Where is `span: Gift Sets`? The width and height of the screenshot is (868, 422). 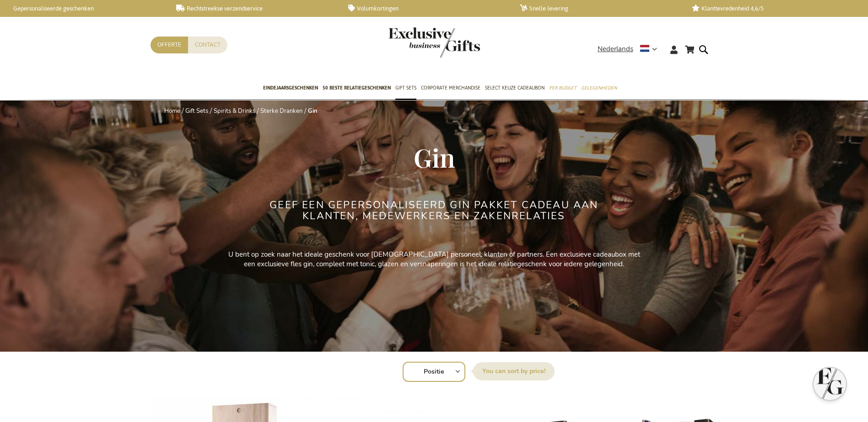
span: Gift Sets is located at coordinates (406, 88).